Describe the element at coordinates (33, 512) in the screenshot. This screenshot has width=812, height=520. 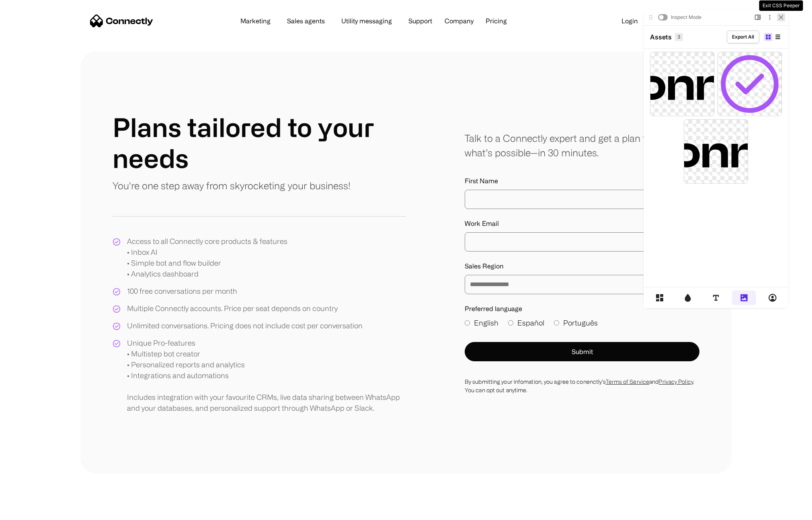
I see `ul: Language list` at that location.